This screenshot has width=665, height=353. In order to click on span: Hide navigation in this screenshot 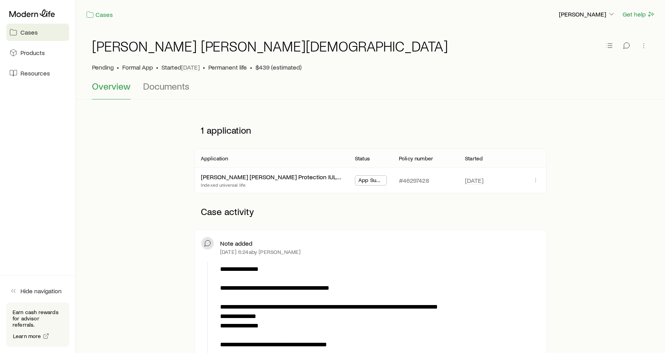, I will do `click(41, 291)`.